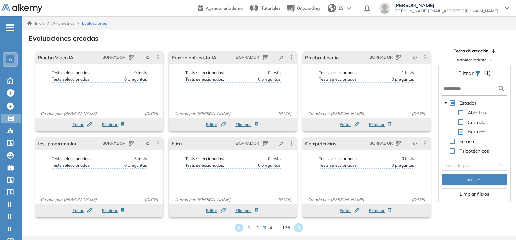 The image size is (516, 240). Describe the element at coordinates (407, 73) in the screenshot. I see `span: 1 tests` at that location.